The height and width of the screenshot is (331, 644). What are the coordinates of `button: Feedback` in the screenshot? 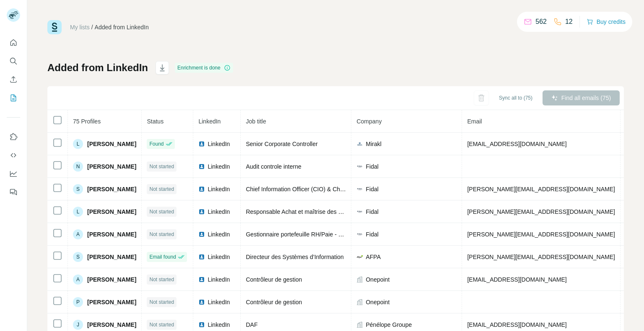 It's located at (13, 192).